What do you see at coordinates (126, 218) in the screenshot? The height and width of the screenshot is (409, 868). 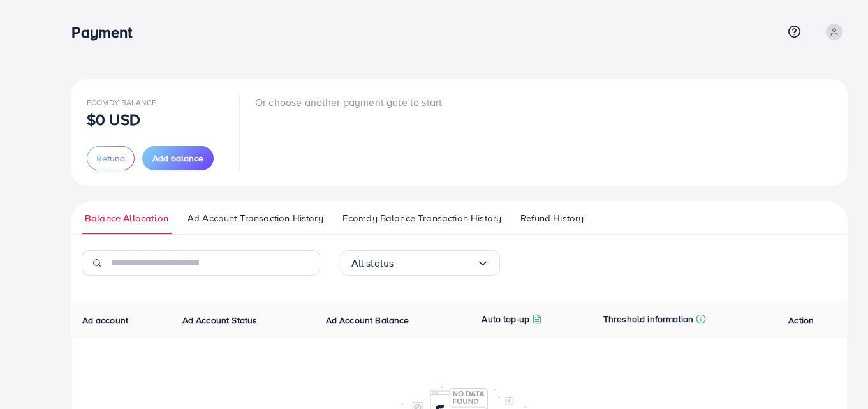 I see `span: Balance Allocation` at bounding box center [126, 218].